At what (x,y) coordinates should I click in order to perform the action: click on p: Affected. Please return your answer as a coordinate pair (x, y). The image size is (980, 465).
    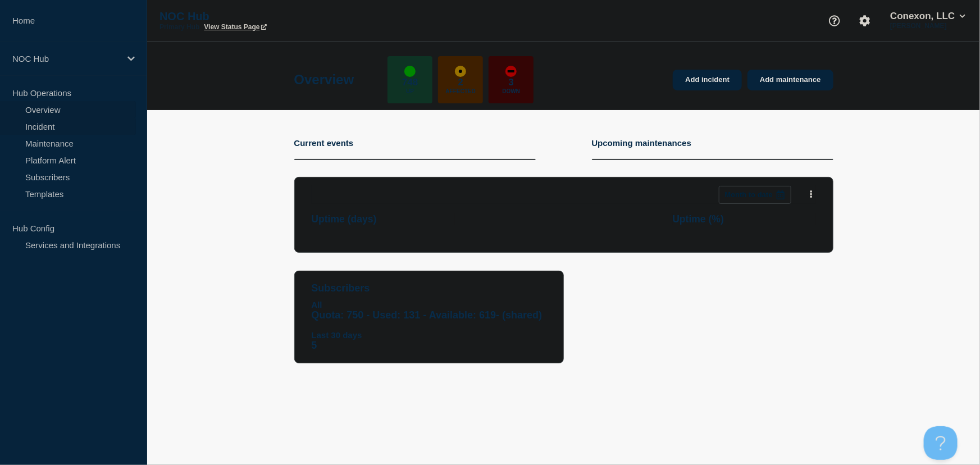
    Looking at the image, I should click on (461, 91).